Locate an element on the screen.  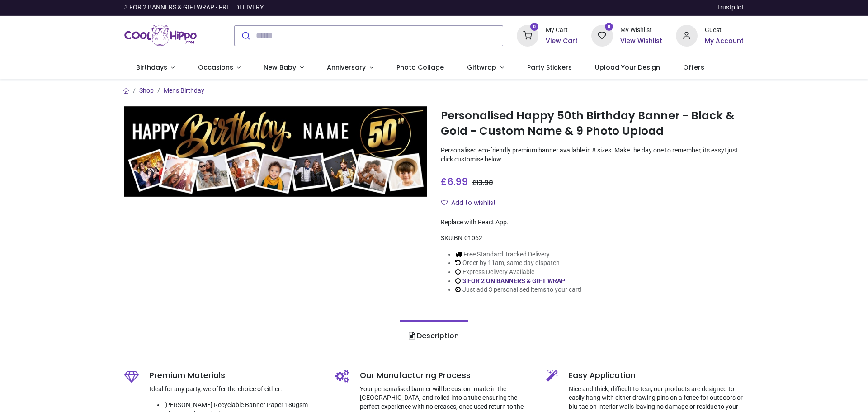
h6: My Account is located at coordinates (725, 41).